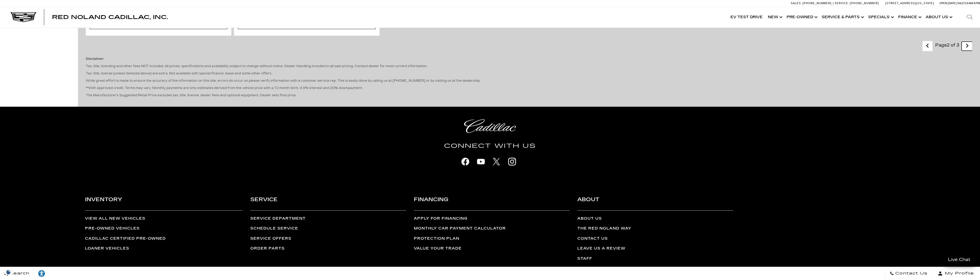 The height and width of the screenshot is (280, 980). I want to click on img: Opt-Out Icon, so click(9, 272).